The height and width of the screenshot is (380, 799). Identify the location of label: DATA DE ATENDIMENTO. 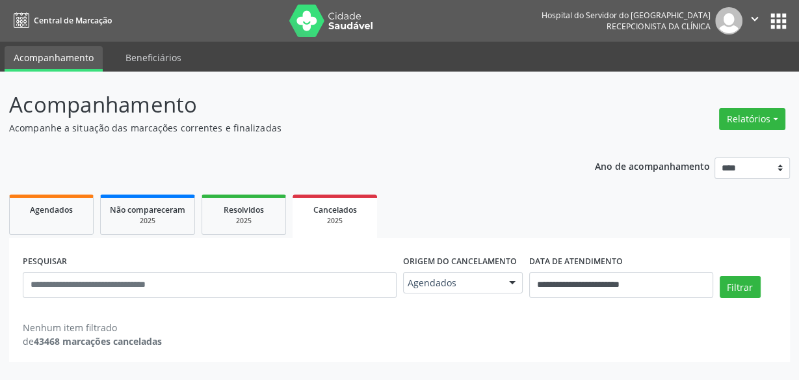
(576, 261).